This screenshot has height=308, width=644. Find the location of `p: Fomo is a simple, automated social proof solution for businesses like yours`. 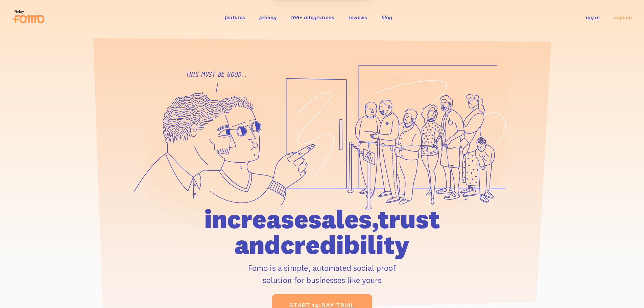

p: Fomo is a simple, automated social proof solution for businesses like yours is located at coordinates (322, 274).